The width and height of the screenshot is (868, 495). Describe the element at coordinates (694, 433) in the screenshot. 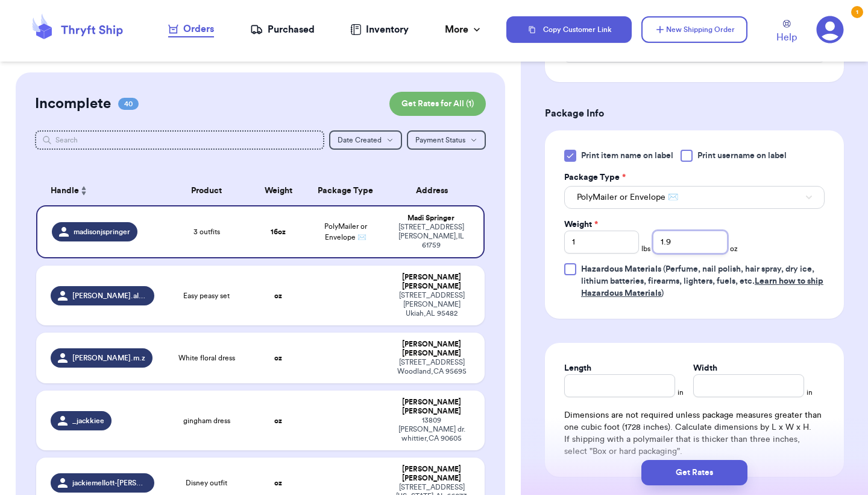

I see `div: Dimensions are not required unless package measures greater than one cubic foot (1728 inches). Ca...` at that location.